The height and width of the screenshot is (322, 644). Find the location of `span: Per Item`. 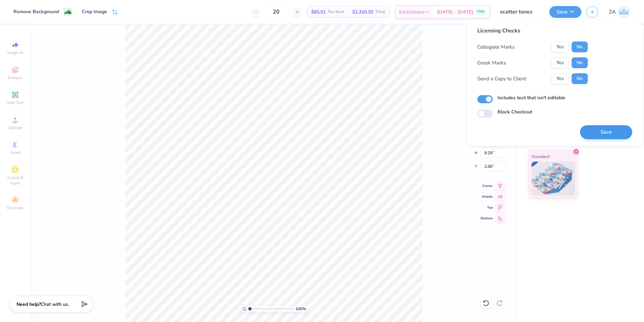

span: Per Item is located at coordinates (336, 11).